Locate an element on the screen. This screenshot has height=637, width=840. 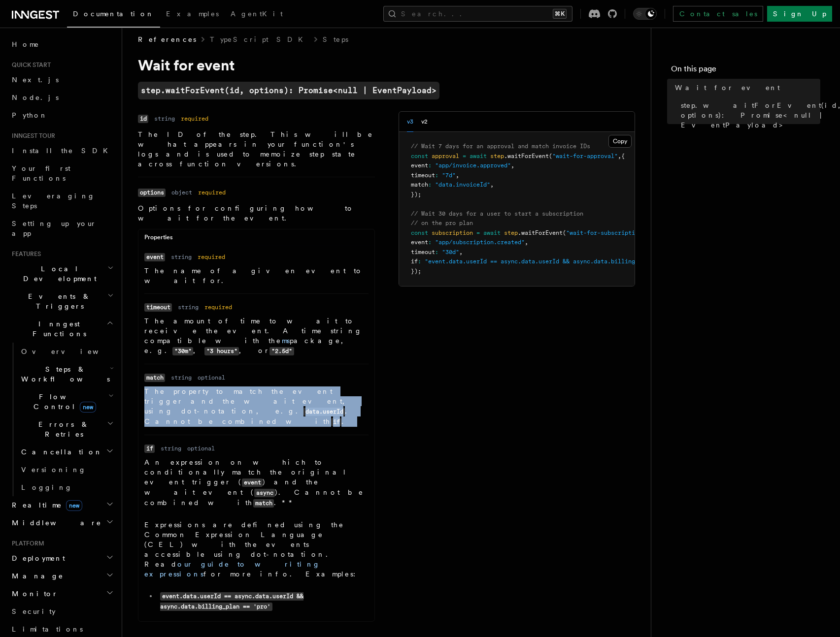
p: The amount of time to wait to receive the event. A time string compatible with the package, e.g. ... is located at coordinates (256, 336).